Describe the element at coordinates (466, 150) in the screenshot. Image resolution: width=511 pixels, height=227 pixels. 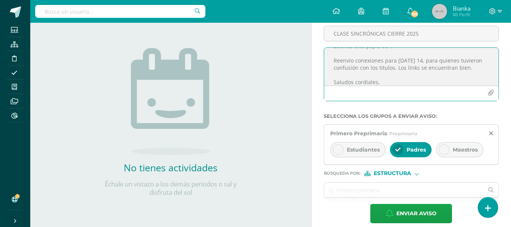
I see `span: Maestros` at that location.